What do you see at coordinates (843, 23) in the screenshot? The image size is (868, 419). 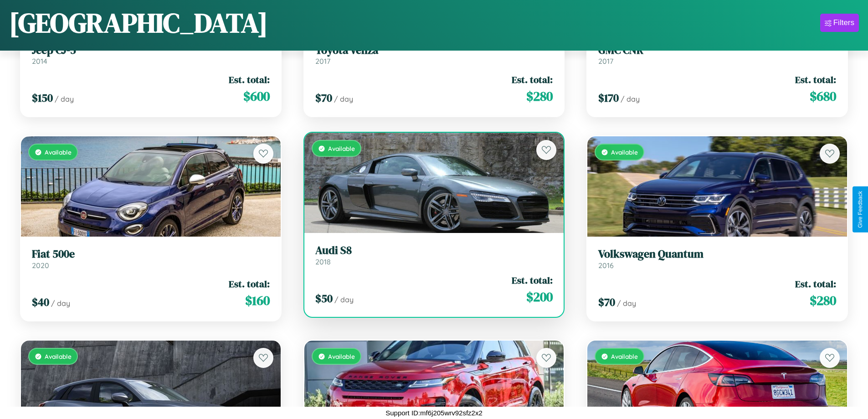 I see `div: Filters` at bounding box center [843, 23].